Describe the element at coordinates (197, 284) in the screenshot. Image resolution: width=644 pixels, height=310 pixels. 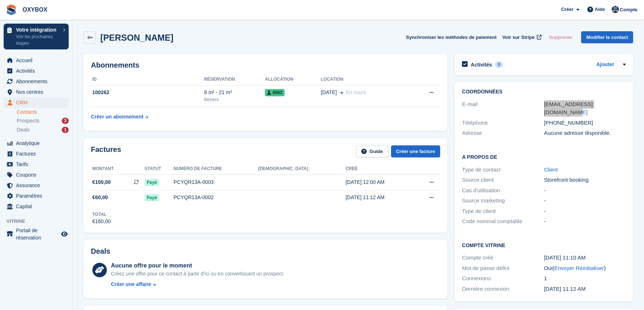
I see `a: Créer une affaire` at that location.